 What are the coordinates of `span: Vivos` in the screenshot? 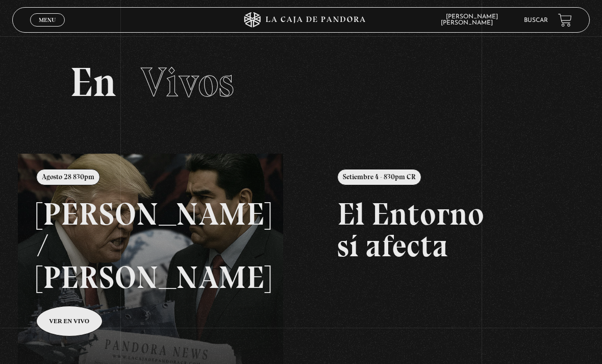 It's located at (187, 82).